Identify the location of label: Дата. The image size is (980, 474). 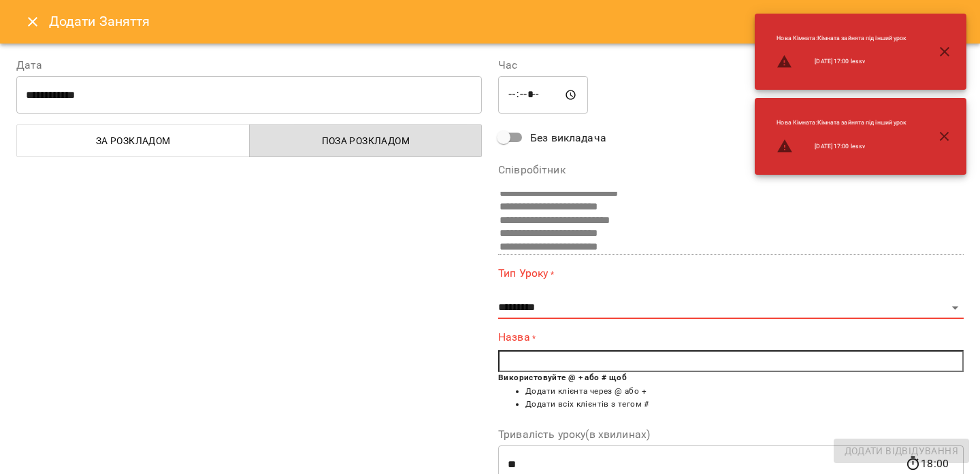
(249, 66).